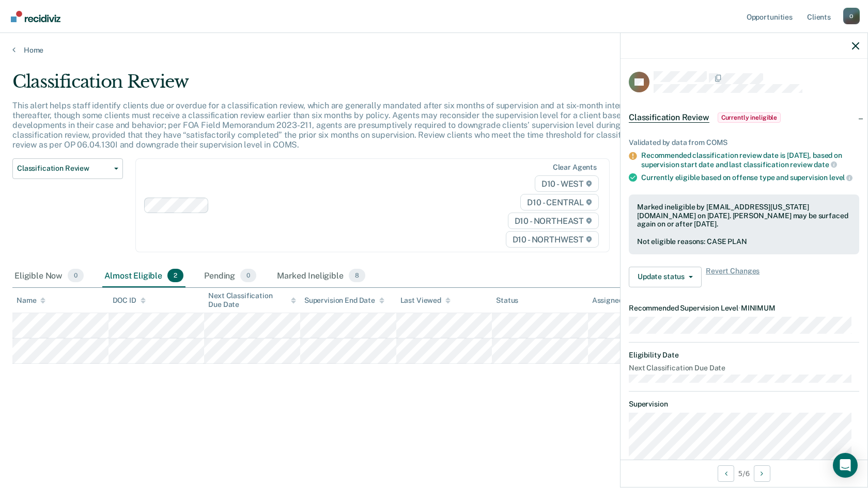 Image resolution: width=868 pixels, height=488 pixels. Describe the element at coordinates (338, 86) in the screenshot. I see `div: Classification Review` at that location.